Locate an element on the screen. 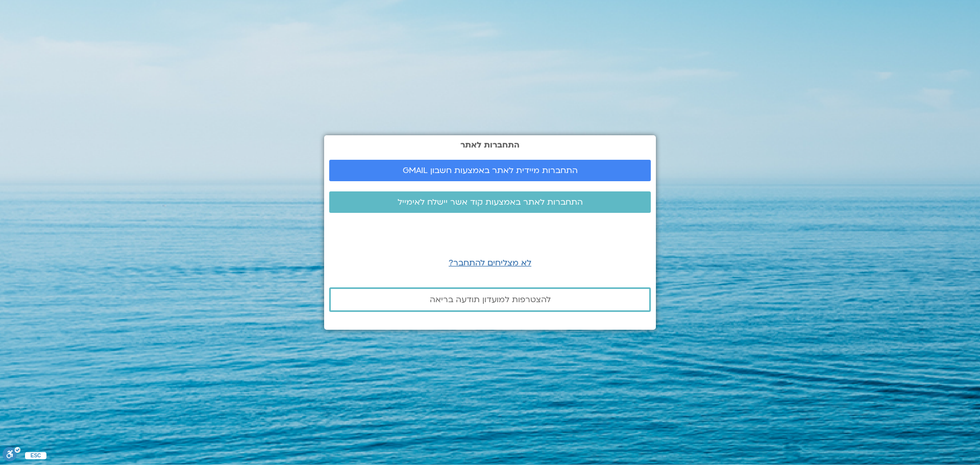 Image resolution: width=980 pixels, height=465 pixels. span: התחברות לאתר באמצעות קוד אשר יישלח לאימייל is located at coordinates (490, 202).